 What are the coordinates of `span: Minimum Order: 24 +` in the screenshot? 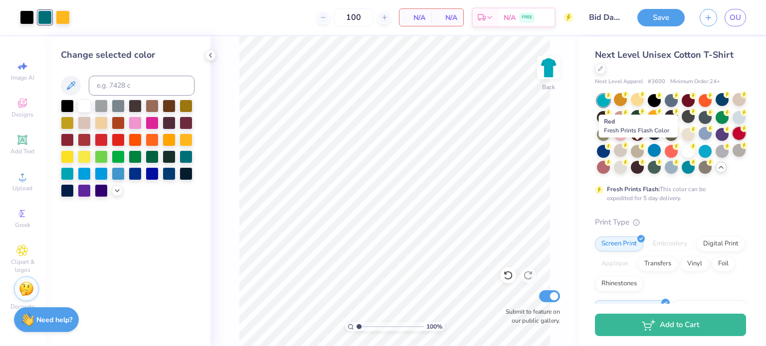 It's located at (695, 82).